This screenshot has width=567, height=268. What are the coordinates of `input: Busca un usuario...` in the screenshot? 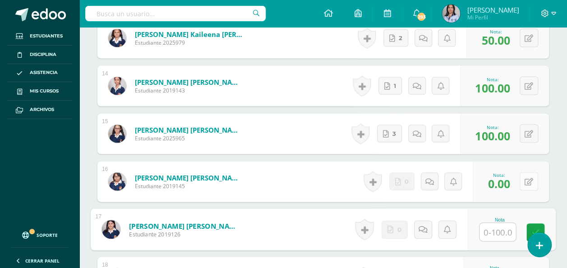 It's located at (175, 14).